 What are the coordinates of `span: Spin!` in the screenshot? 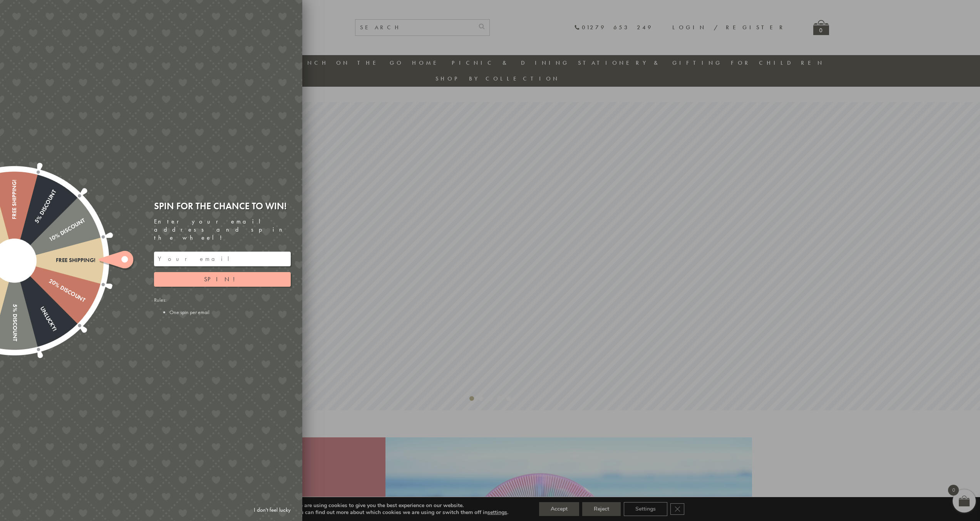 It's located at (222, 279).